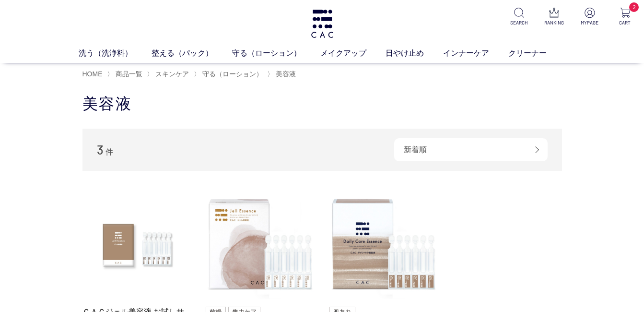 Image resolution: width=644 pixels, height=312 pixels. Describe the element at coordinates (137, 245) in the screenshot. I see `img: ＣＡＣジェル美容液 お試しサイズ（１袋）` at that location.